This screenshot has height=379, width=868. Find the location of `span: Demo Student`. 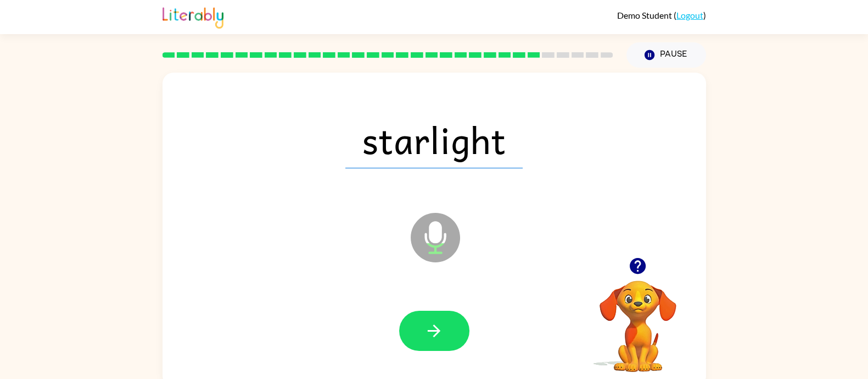

span: Demo Student is located at coordinates (645, 15).